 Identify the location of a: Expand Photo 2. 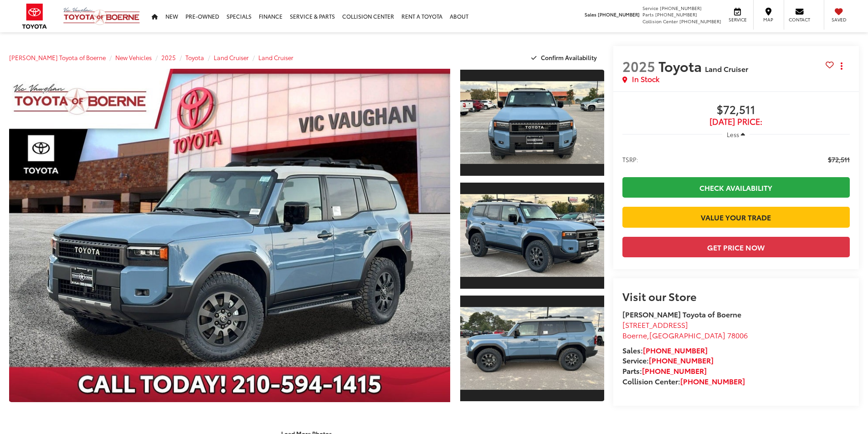
(532, 235).